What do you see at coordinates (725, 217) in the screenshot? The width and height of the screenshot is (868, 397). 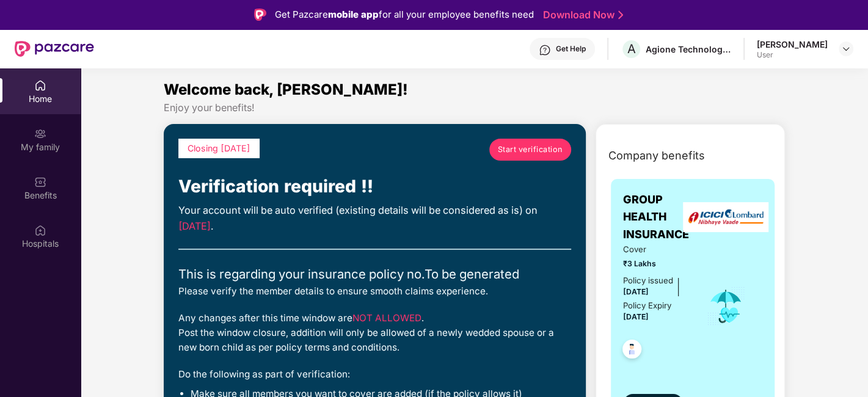 I see `img: insurerLogo` at bounding box center [725, 217].